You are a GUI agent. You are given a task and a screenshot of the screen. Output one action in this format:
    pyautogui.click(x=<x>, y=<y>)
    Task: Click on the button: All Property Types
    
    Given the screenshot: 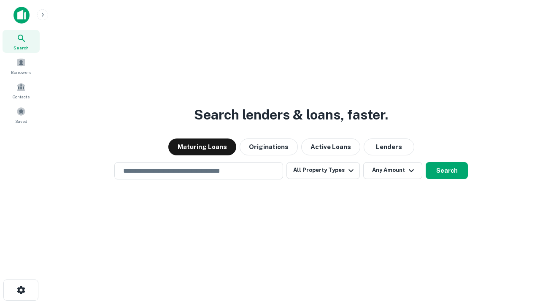 What is the action you would take?
    pyautogui.click(x=323, y=170)
    